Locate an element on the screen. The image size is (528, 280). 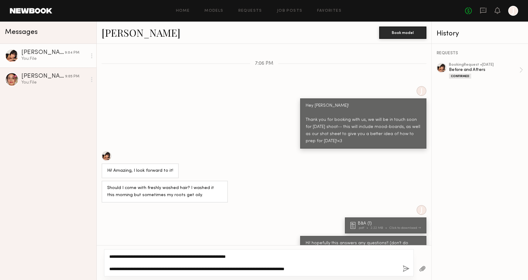
div: Click to download is located at coordinates (405, 228).